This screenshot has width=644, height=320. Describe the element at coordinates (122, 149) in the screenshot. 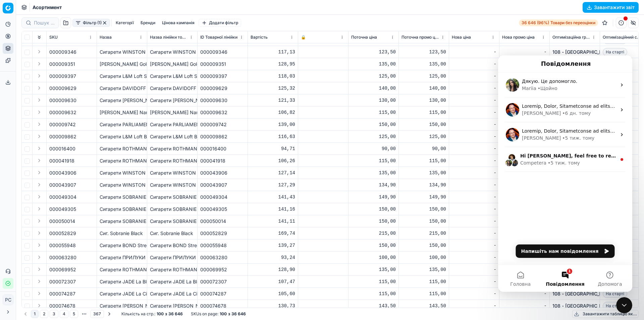

I see `div: Сигарети ROTHMANS Silver / 20 шт` at that location.